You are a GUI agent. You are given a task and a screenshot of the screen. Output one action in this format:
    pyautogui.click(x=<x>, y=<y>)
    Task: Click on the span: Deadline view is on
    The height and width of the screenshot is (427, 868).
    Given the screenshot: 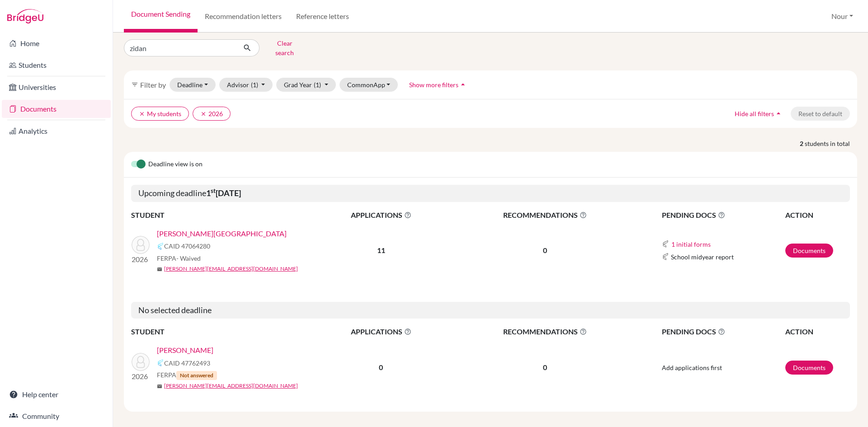 What is the action you would take?
    pyautogui.click(x=176, y=165)
    